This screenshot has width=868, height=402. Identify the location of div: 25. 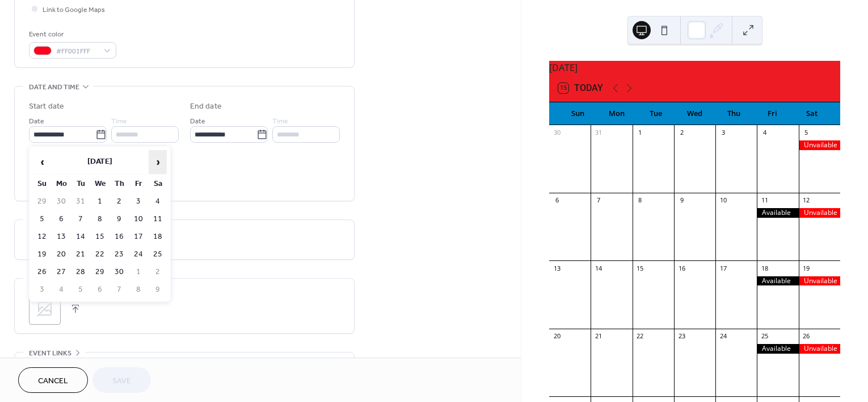
(764, 336).